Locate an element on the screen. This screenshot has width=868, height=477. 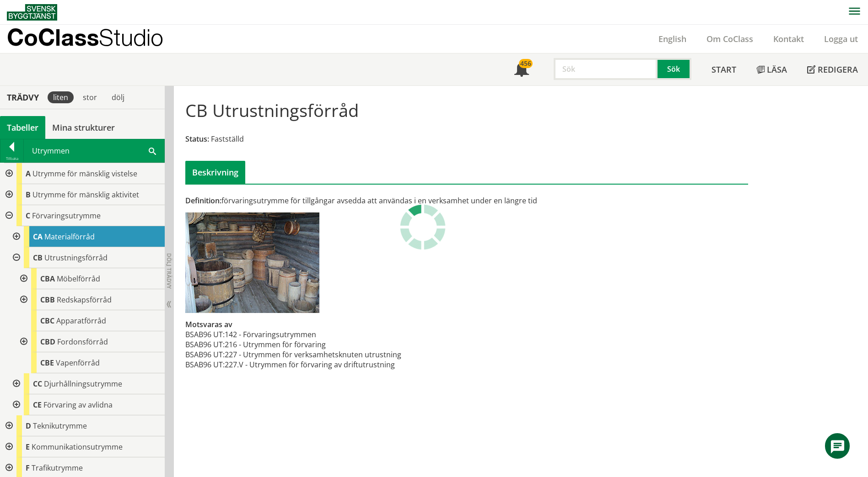
span: Trafikutrymme is located at coordinates (58, 468).